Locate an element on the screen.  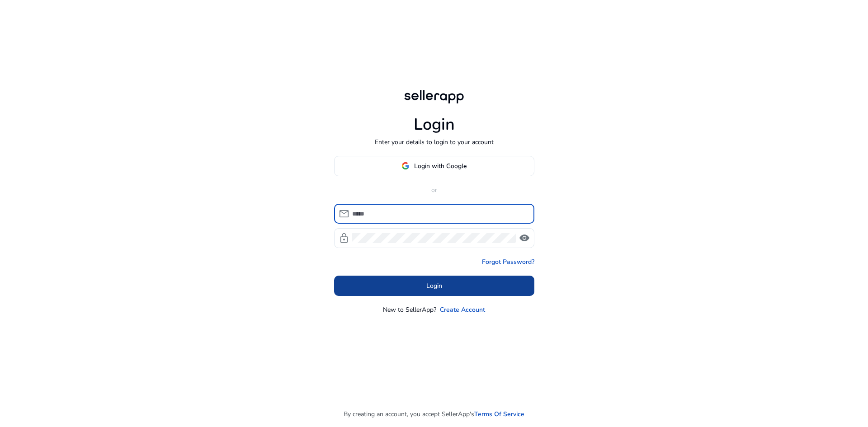
p: Enter your details to login to your account is located at coordinates (434, 142).